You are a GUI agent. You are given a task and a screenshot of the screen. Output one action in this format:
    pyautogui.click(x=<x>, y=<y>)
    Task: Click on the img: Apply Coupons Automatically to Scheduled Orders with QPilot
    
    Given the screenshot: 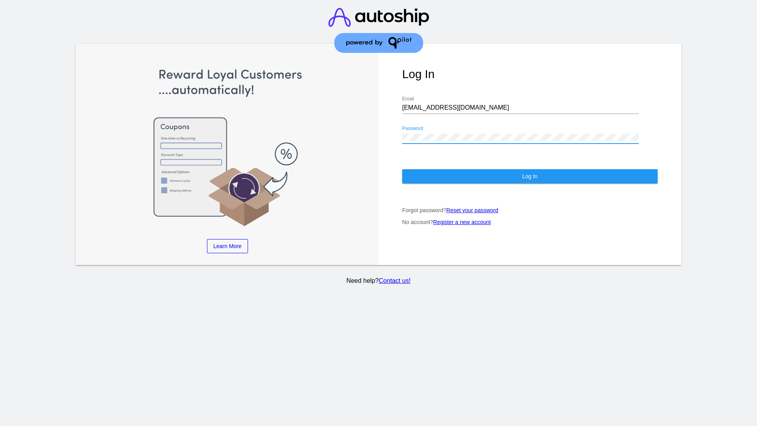 What is the action you would take?
    pyautogui.click(x=228, y=147)
    